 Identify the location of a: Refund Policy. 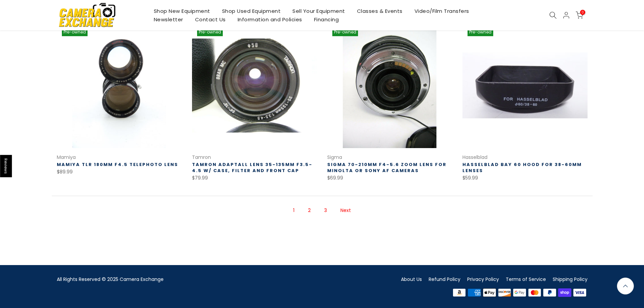
(445, 279).